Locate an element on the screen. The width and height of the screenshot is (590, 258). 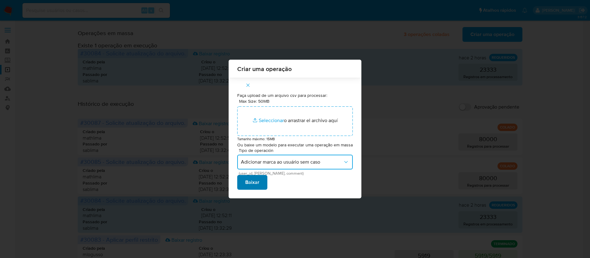
label: Max Size: 50MB is located at coordinates (254, 101).